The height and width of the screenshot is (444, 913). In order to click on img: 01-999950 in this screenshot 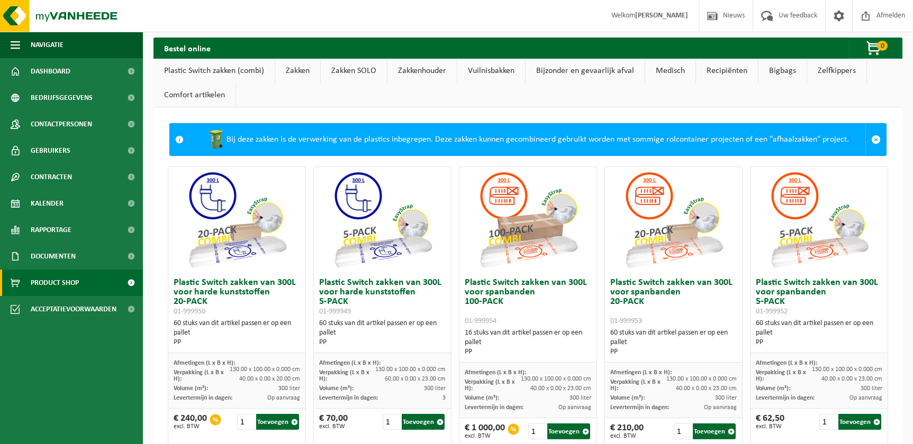, I will do `click(237, 220)`.